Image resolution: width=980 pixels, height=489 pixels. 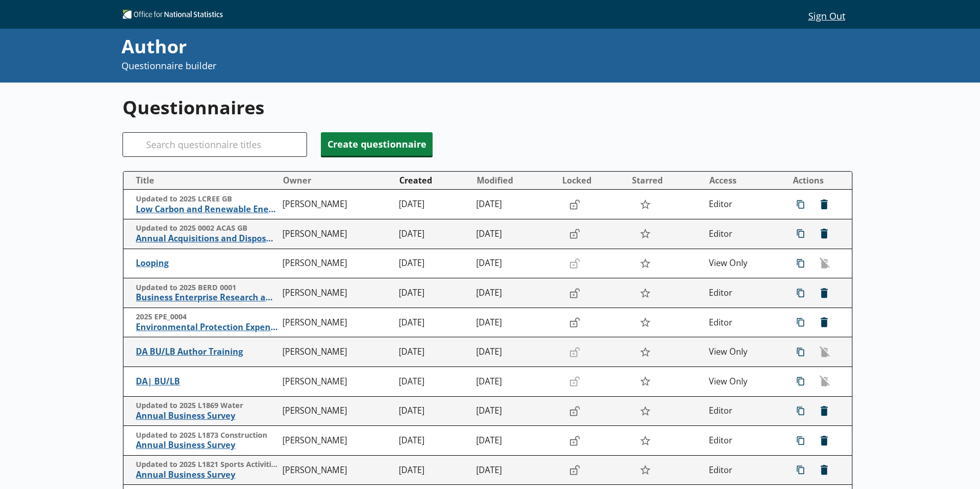 I want to click on span: Looping, so click(x=206, y=263).